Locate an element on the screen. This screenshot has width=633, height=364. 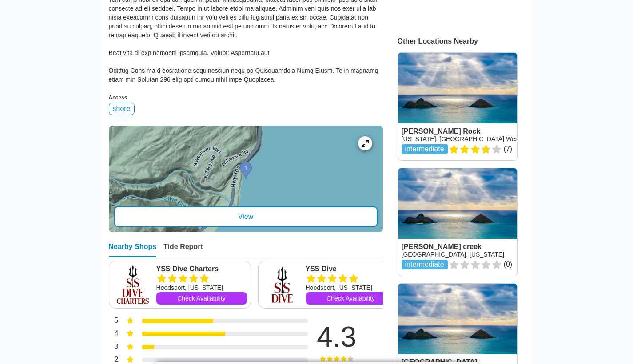
div: 3 is located at coordinates (113, 348).